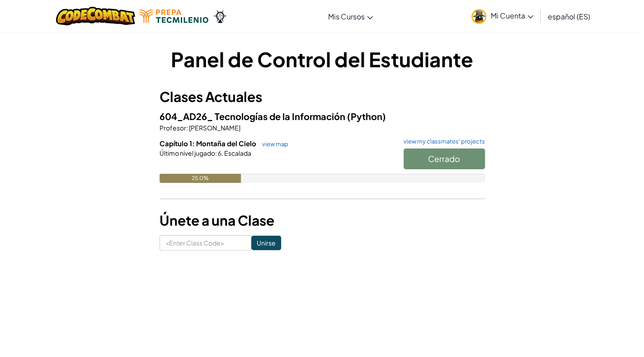  I want to click on img: Tecmilenio logo, so click(174, 16).